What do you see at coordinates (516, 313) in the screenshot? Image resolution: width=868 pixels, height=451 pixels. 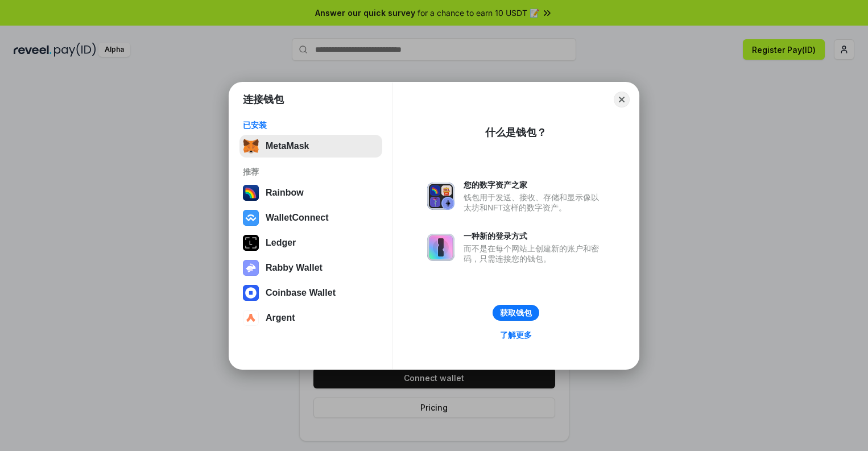 I see `button: 获取钱包` at bounding box center [516, 313].